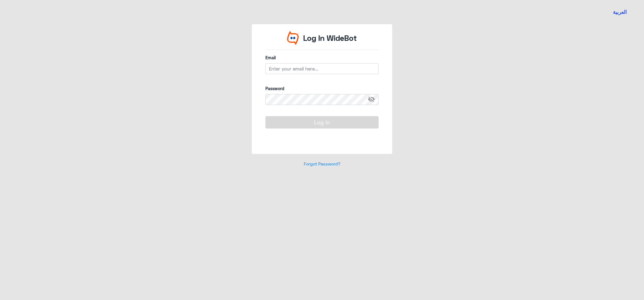  Describe the element at coordinates (373, 100) in the screenshot. I see `span: visibility_off` at that location.